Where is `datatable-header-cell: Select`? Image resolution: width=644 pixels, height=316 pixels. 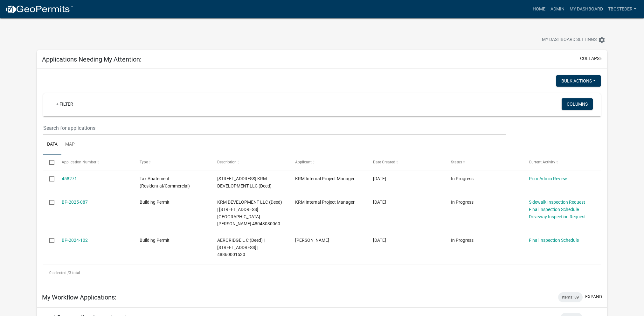 datatable-header-cell: Select is located at coordinates (49, 162).